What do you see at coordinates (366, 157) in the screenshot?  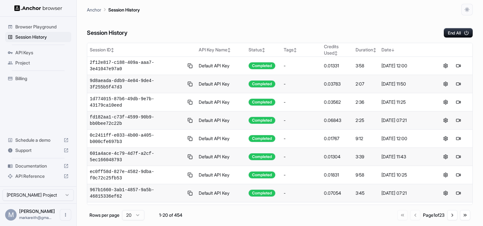 I see `div: 3:39` at bounding box center [366, 157].